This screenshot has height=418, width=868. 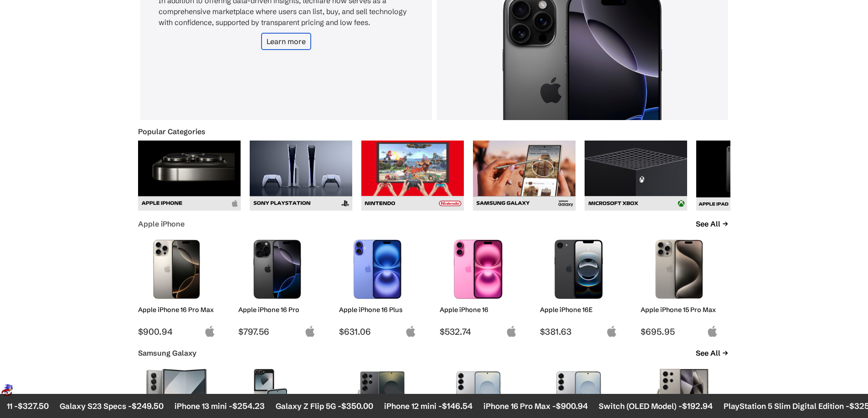 I want to click on a: iPhone 16 Pro Max Apple iPhone 16 Pro Max $900.94 apple-logo, so click(x=183, y=287).